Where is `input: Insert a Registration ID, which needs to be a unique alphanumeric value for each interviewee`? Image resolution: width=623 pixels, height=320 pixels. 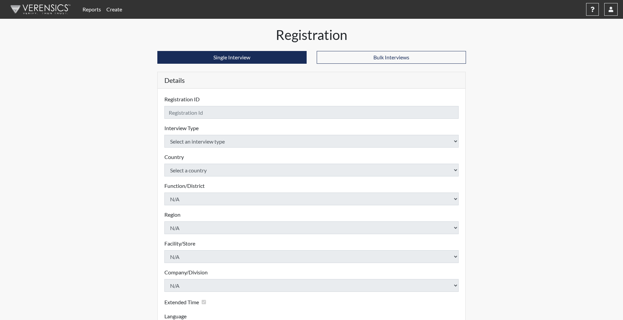
input: Insert a Registration ID, which needs to be a unique alphanumeric value for each interviewee is located at coordinates (312, 112).